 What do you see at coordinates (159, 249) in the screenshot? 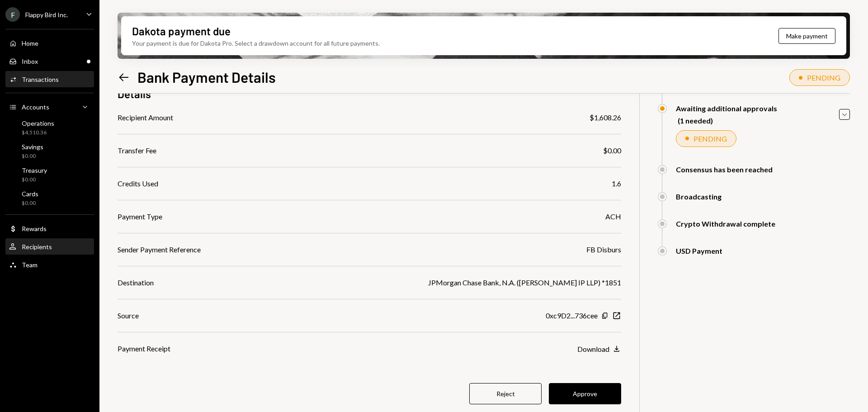
I see `div: Sender Payment Reference` at bounding box center [159, 249].